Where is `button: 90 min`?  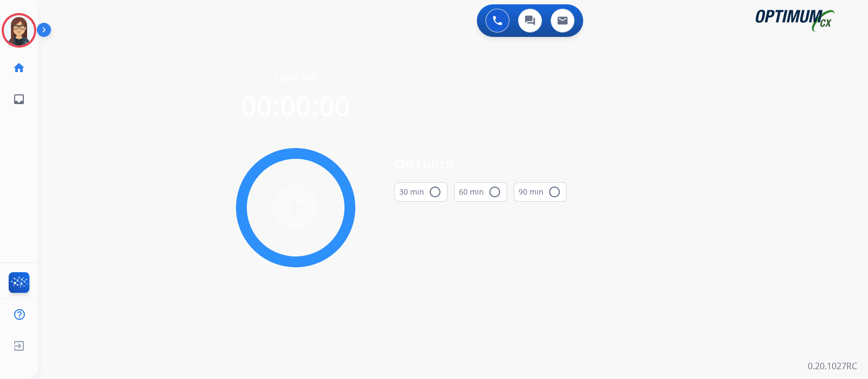
button: 90 min is located at coordinates (540, 192).